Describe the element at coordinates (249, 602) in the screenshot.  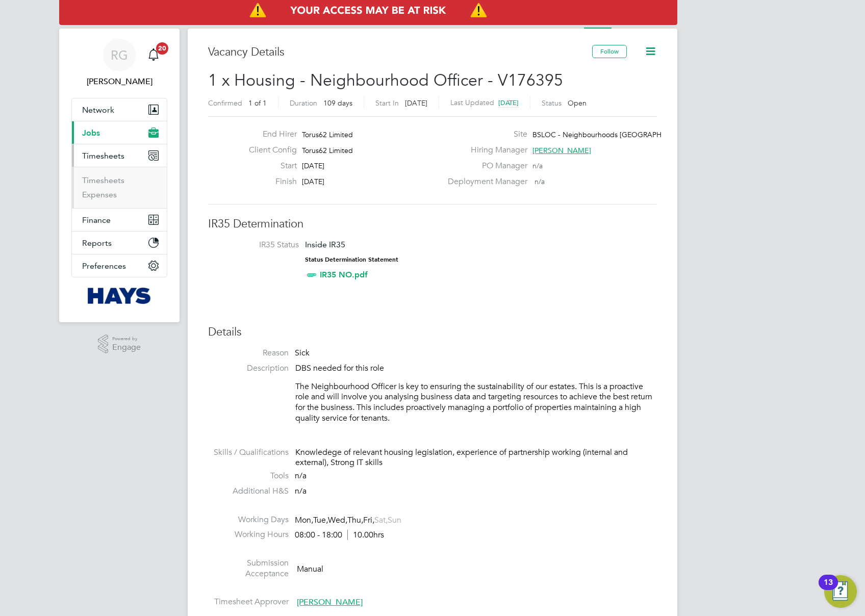
I see `label: Timesheet Approver` at that location.